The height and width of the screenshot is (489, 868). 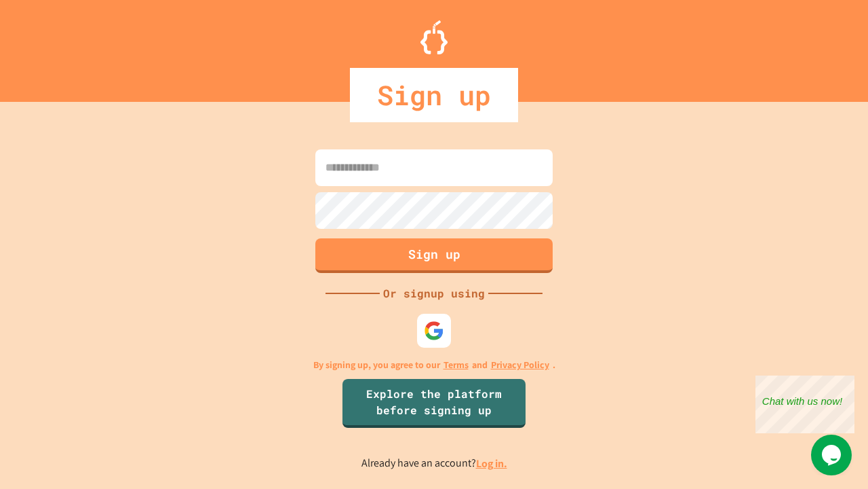 What do you see at coordinates (434, 463) in the screenshot?
I see `p: Already have an account?` at bounding box center [434, 463].